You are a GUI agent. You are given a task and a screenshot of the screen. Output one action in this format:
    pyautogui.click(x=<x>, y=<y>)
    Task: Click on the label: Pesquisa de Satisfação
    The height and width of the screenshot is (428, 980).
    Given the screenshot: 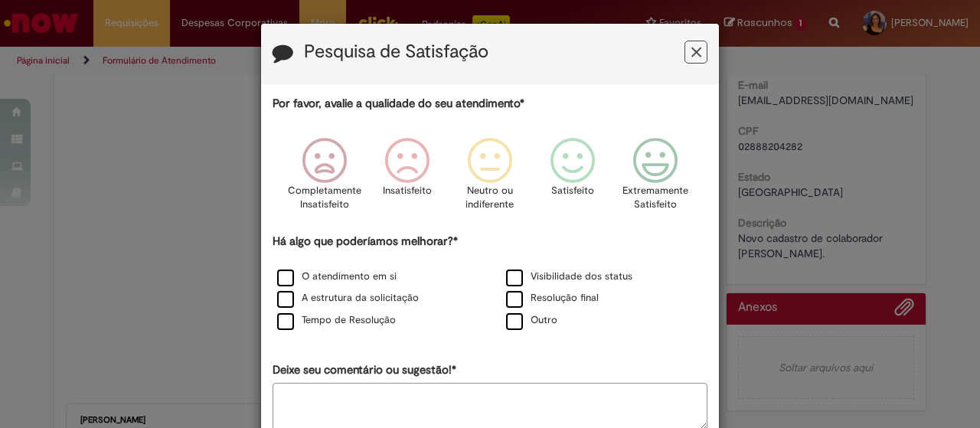 What is the action you would take?
    pyautogui.click(x=396, y=52)
    